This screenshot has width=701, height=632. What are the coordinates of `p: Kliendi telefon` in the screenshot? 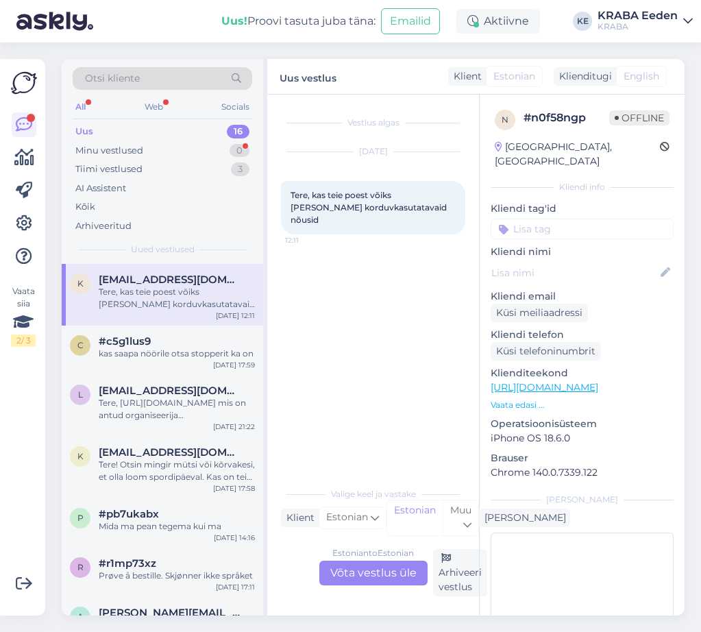 It's located at (582, 335).